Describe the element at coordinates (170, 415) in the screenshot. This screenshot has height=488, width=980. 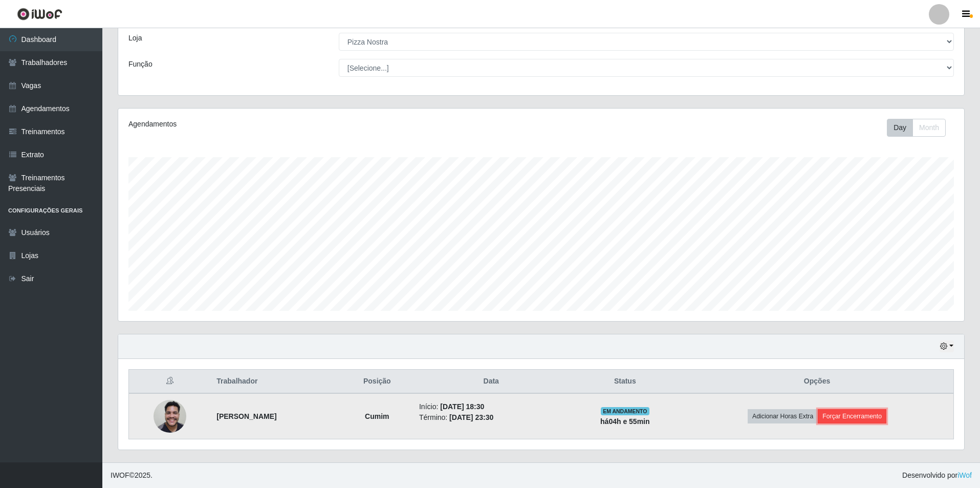
I see `img: 1750720776565.jpeg` at that location.